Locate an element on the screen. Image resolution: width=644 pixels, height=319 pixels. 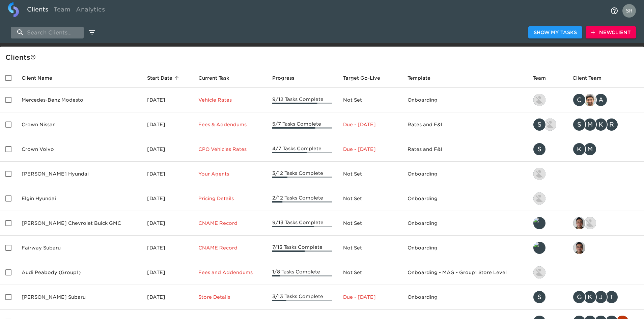
input: search is located at coordinates (47, 32).